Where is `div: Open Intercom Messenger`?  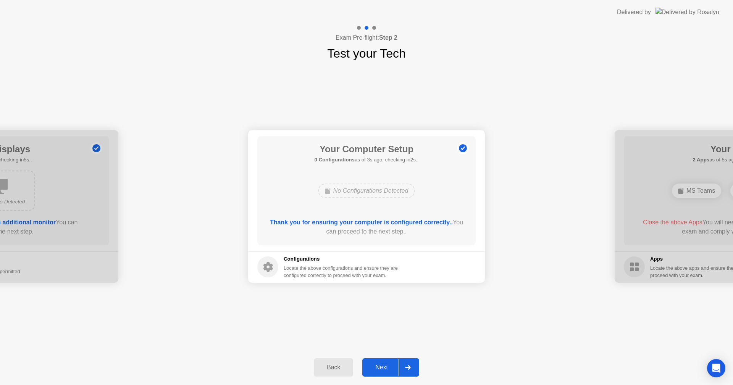
div: Open Intercom Messenger is located at coordinates (717, 369).